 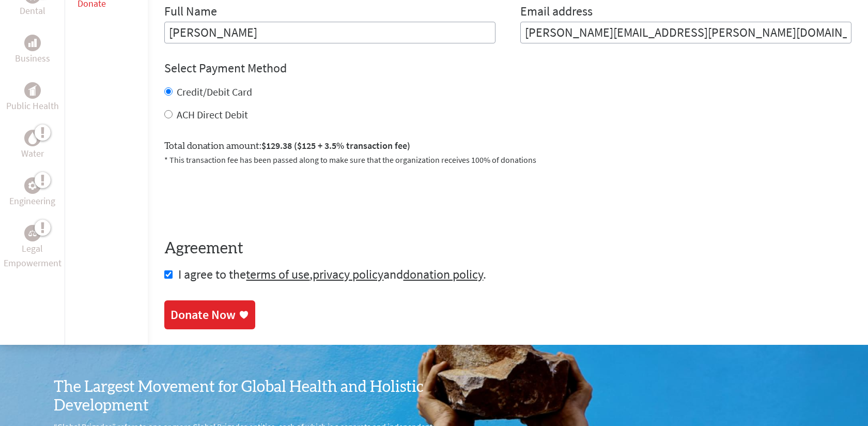 What do you see at coordinates (203, 315) in the screenshot?
I see `div: Donate Now` at bounding box center [203, 315].